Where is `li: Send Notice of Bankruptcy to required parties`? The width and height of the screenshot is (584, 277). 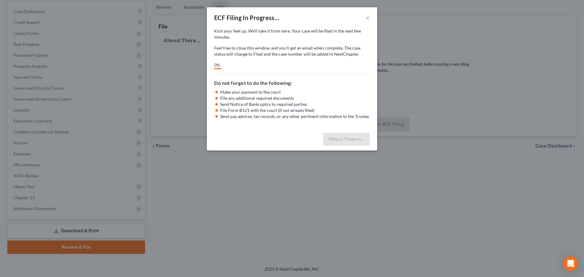
li: Send Notice of Bankruptcy to required parties is located at coordinates (295, 104).